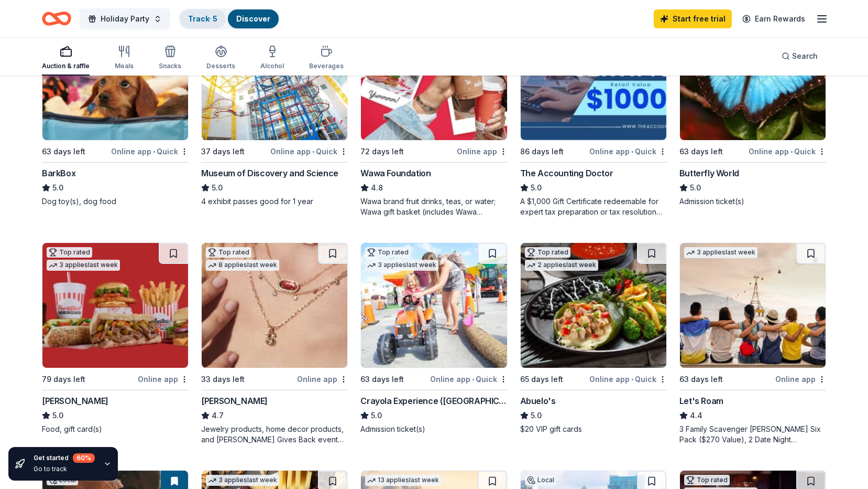  I want to click on span: Search, so click(805, 56).